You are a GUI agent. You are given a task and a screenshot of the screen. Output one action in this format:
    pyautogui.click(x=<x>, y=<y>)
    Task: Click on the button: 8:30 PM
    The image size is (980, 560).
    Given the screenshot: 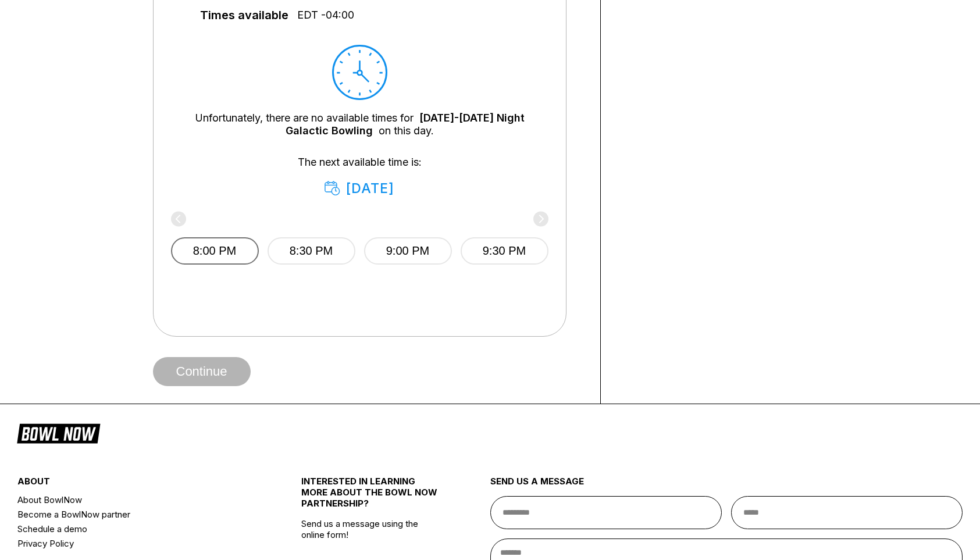 What is the action you would take?
    pyautogui.click(x=311, y=251)
    